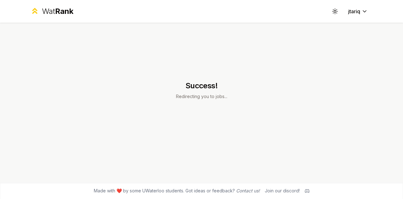 Image resolution: width=403 pixels, height=199 pixels. I want to click on span: jtariq, so click(354, 11).